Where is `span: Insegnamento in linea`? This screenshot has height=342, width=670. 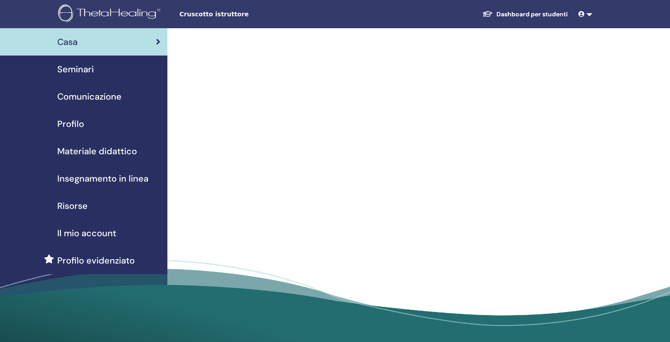
span: Insegnamento in linea is located at coordinates (103, 178).